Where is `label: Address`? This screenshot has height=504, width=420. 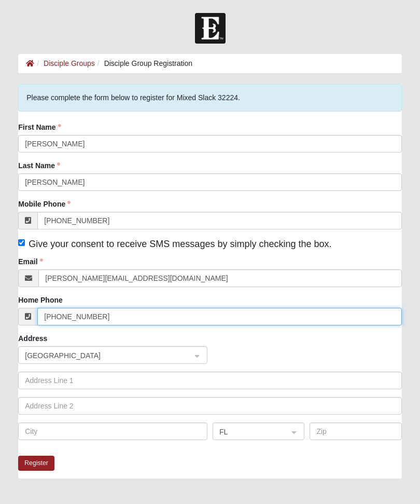 label: Address is located at coordinates (33, 338).